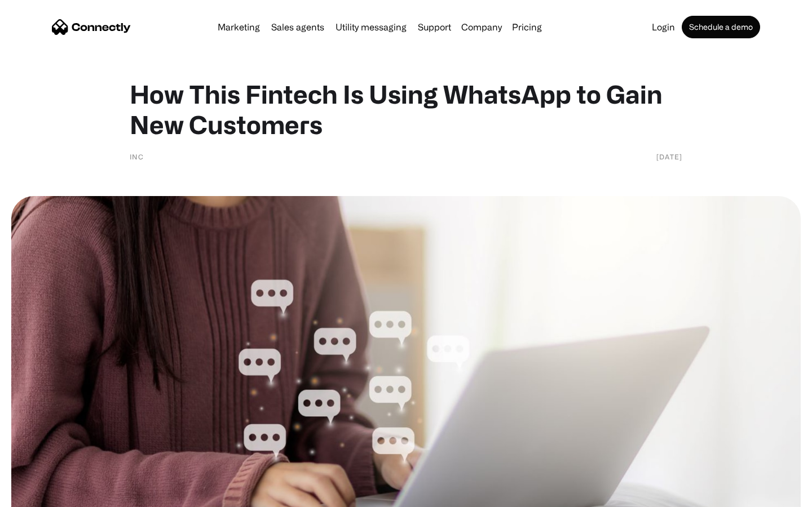 This screenshot has width=812, height=507. What do you see at coordinates (406, 110) in the screenshot?
I see `h1: How This Fintech Is Using WhatsApp to Gain New Customers` at bounding box center [406, 110].